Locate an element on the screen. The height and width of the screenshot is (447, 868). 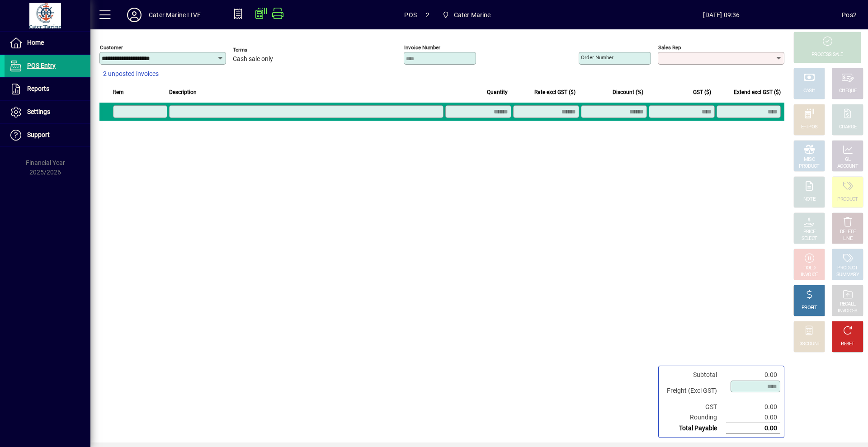
td: GST is located at coordinates (693, 407).